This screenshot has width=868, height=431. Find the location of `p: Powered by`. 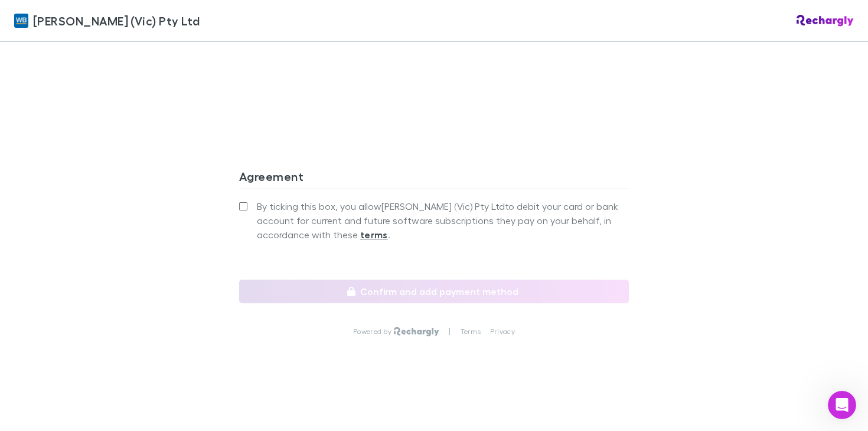

p: Powered by is located at coordinates (373, 332).